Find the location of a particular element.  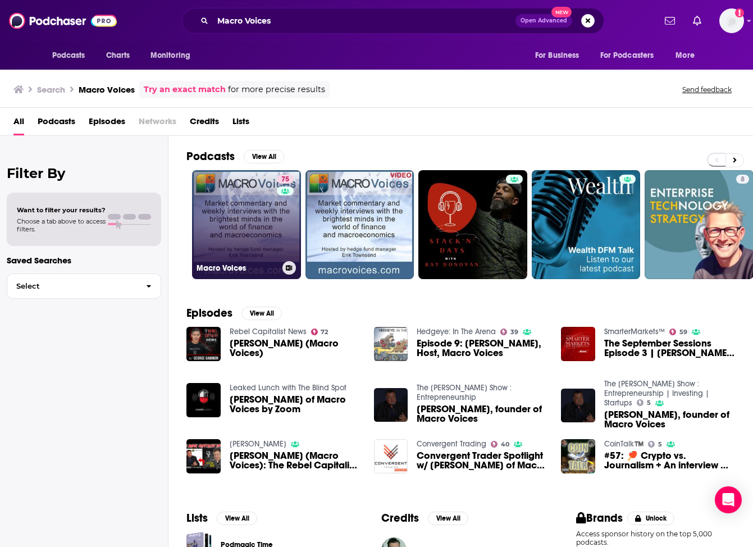

img: The September Sessions Episode 3 | Erik Townsend, Host of Macro Voices and the Documentary Series... is located at coordinates (578, 343).